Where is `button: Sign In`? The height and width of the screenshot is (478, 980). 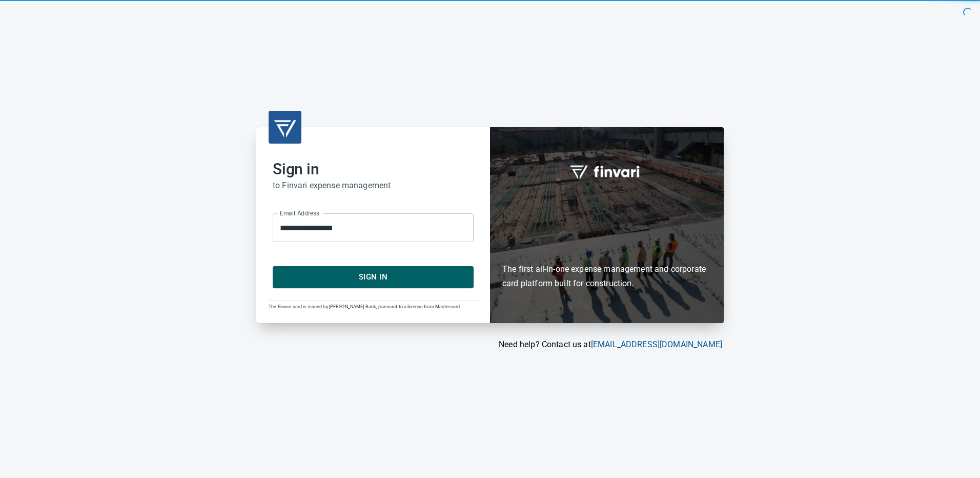 button: Sign In is located at coordinates (373, 277).